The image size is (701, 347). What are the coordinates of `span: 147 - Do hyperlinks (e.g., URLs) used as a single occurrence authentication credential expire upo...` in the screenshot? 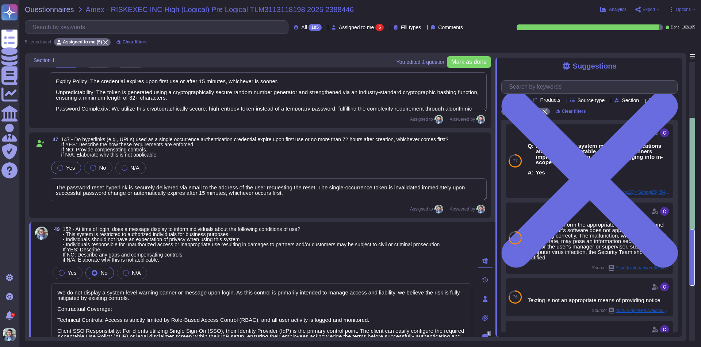 It's located at (255, 147).